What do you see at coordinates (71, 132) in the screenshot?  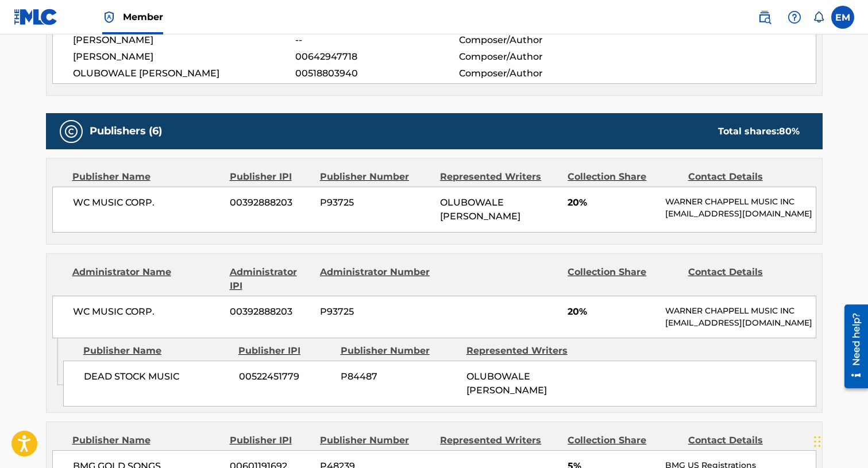 I see `img: Publishers` at bounding box center [71, 132].